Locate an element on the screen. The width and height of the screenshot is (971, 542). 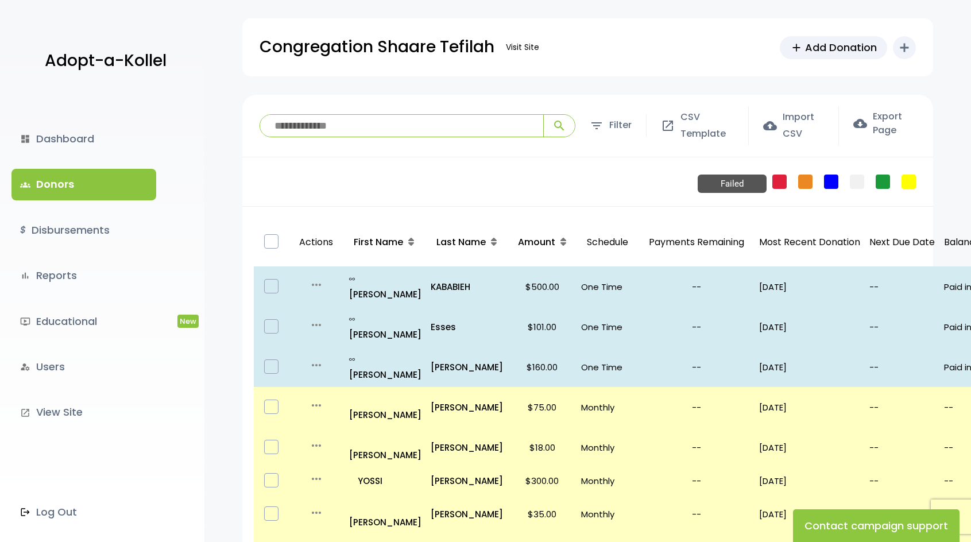
p: $101.00 is located at coordinates (542, 327).